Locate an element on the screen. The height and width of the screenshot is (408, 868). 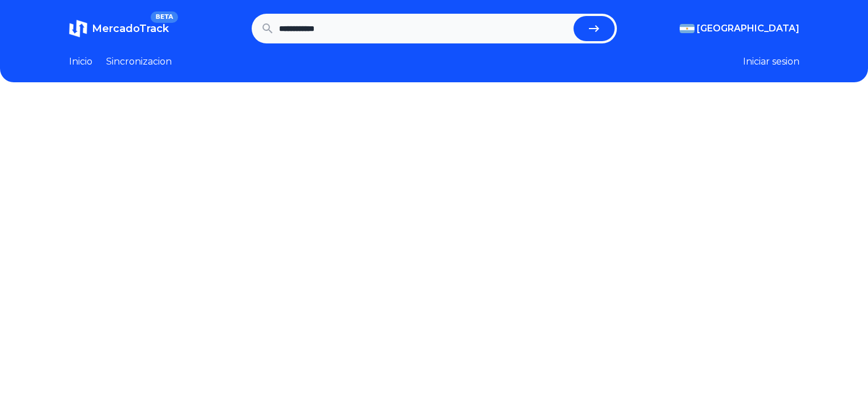
span: BETA is located at coordinates (164, 17).